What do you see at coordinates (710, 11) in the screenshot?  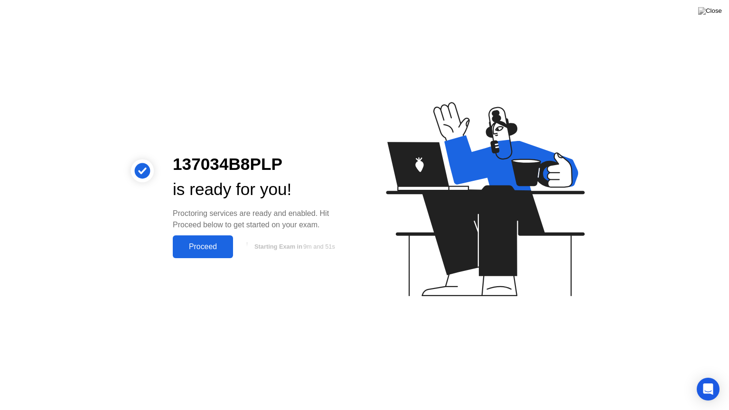 I see `img: Close` at bounding box center [710, 11].